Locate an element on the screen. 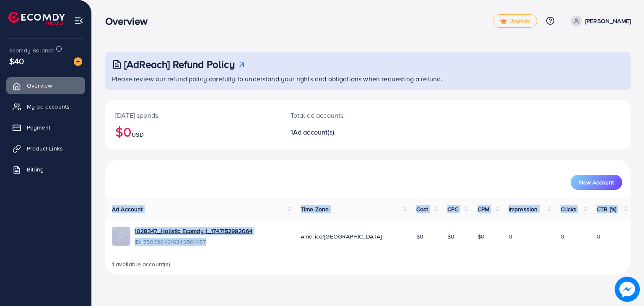 This screenshot has height=306, width=644. p: Please review our refund policy carefully to understand your rights and obligations when requesti... is located at coordinates (368, 79).